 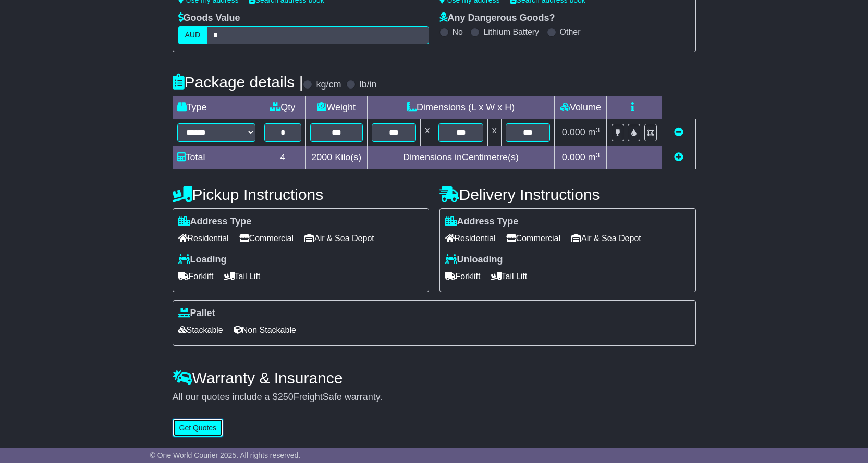 What do you see at coordinates (198, 428) in the screenshot?
I see `button: Get Quotes` at bounding box center [198, 428].